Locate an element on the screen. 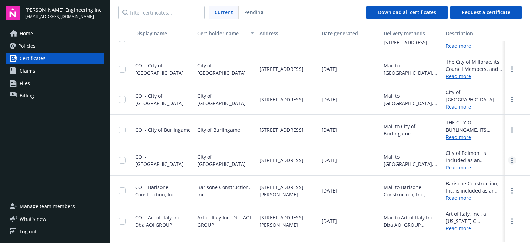 The image size is (530, 243). span: City of Burlingame is located at coordinates (219, 129).